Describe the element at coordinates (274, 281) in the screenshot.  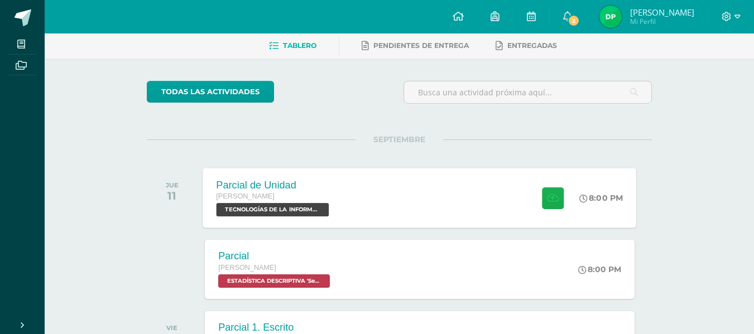
I see `span: ESTADÍSTICA DESCRIPTIVA 'Sección A'` at that location.